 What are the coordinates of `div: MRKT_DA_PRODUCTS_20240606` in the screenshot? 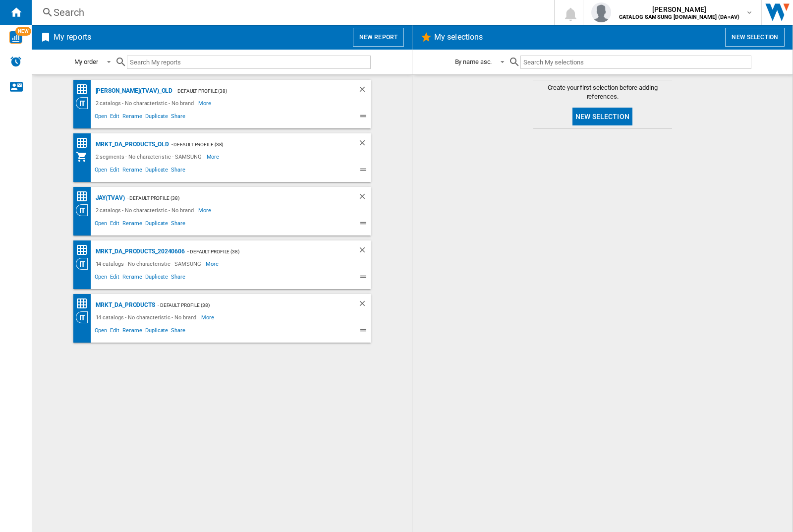 It's located at (139, 251).